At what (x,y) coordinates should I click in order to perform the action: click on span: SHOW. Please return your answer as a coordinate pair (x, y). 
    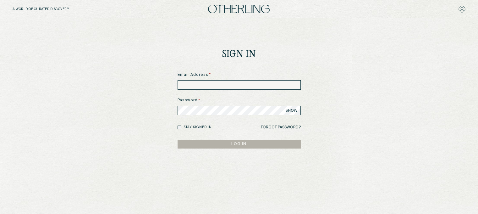
    Looking at the image, I should click on (291, 110).